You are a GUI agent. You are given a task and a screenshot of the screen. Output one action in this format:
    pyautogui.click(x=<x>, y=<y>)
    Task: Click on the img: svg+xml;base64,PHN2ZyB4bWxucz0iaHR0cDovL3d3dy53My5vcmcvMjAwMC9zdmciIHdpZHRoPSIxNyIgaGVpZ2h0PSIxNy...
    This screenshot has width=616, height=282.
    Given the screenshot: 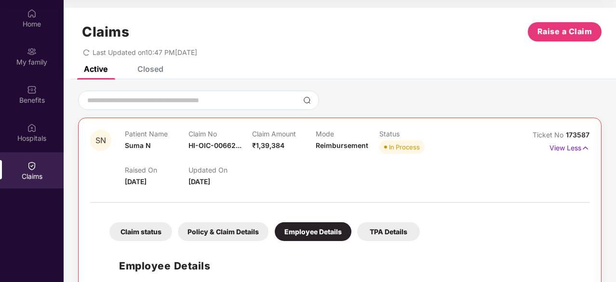 What is the action you would take?
    pyautogui.click(x=585, y=148)
    